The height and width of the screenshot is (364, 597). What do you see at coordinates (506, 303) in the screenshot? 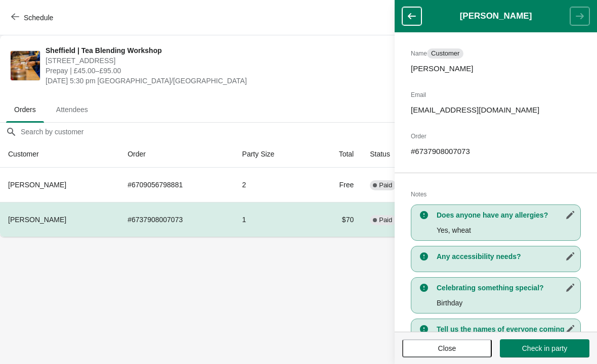
I see `p: Birthday` at bounding box center [506, 303].